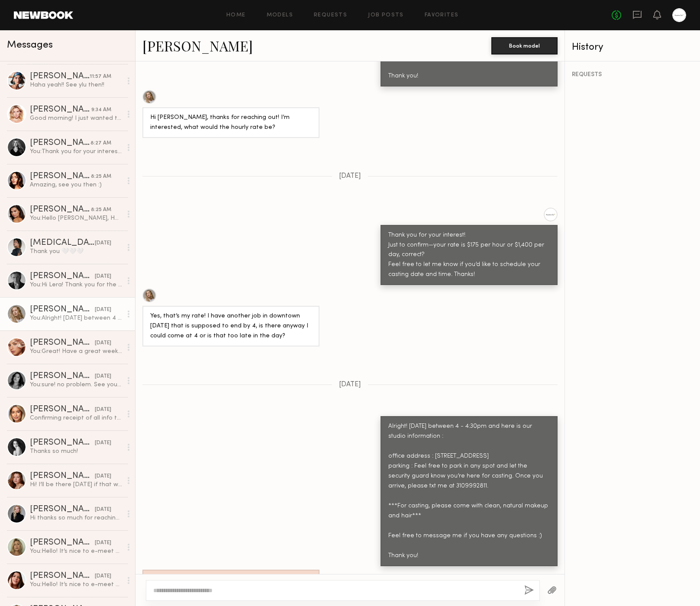 The width and height of the screenshot is (700, 606). What do you see at coordinates (280, 15) in the screenshot?
I see `a: Models` at bounding box center [280, 15].